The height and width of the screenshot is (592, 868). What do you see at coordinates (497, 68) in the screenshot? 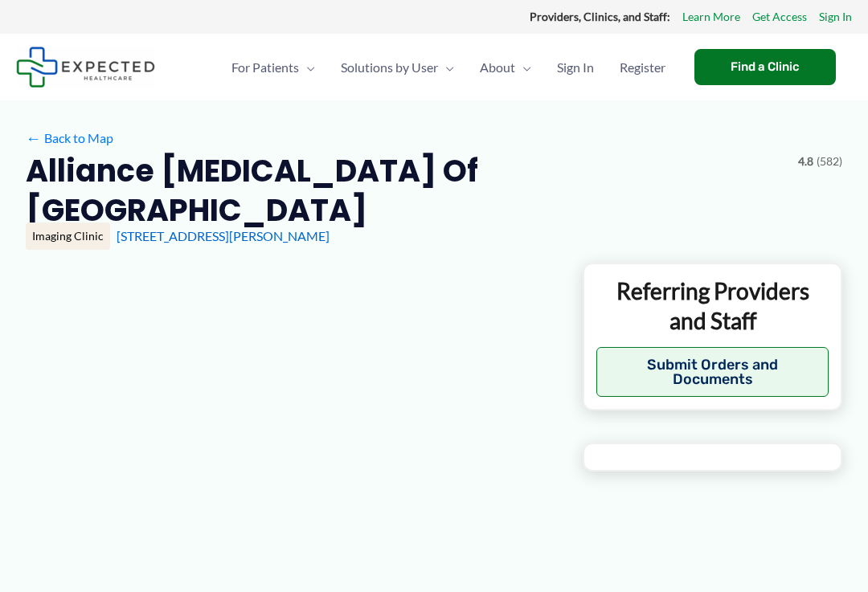
I see `span: About` at bounding box center [497, 68].